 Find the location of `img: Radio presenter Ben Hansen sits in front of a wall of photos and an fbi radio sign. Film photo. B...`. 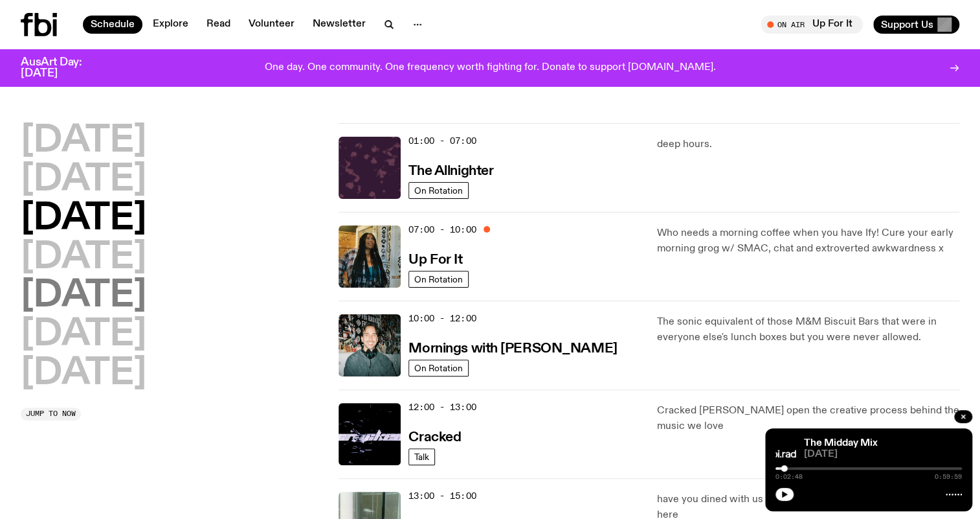

img: Radio presenter Ben Hansen sits in front of a wall of photos and an fbi radio sign. Film photo. B... is located at coordinates (370, 345).